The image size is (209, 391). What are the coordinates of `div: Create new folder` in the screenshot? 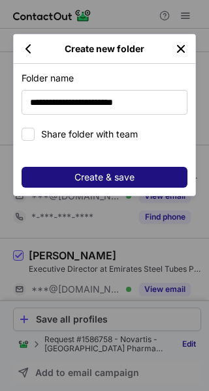 It's located at (104, 49).